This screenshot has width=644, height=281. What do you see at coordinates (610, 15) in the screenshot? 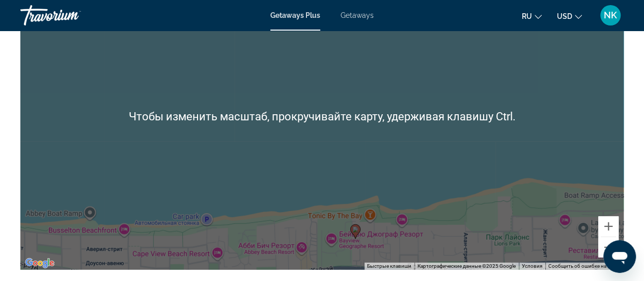
I see `button: User Menu` at bounding box center [610, 15].